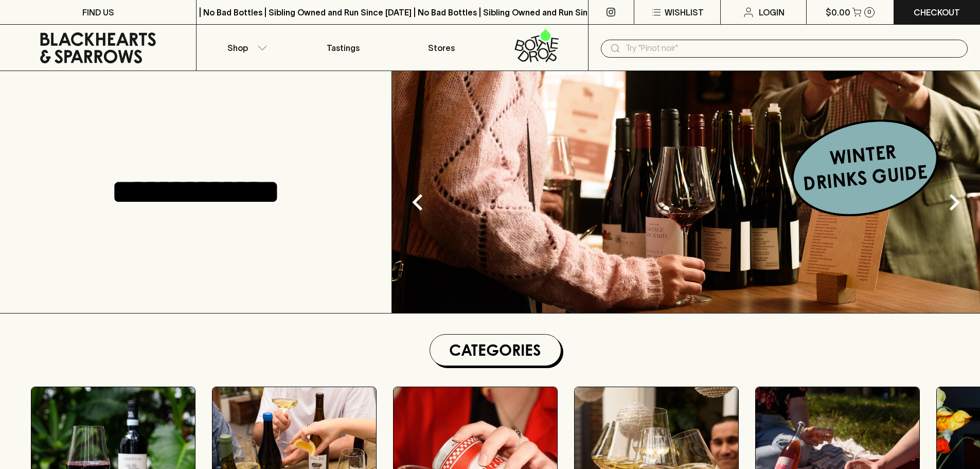 The height and width of the screenshot is (469, 980). I want to click on p: Shop, so click(238, 48).